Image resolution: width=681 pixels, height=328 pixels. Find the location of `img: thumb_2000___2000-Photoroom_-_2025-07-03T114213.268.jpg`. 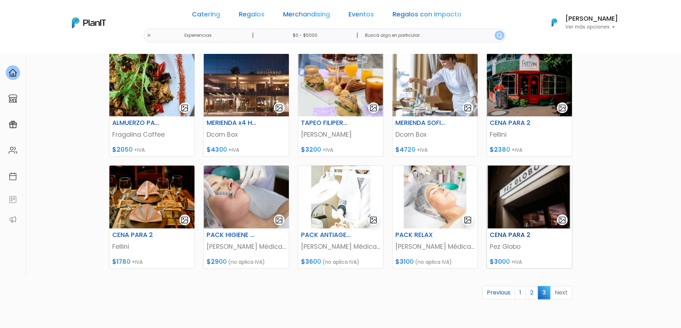

img: thumb_2000___2000-Photoroom_-_2025-07-03T114213.268.jpg is located at coordinates (341, 197).